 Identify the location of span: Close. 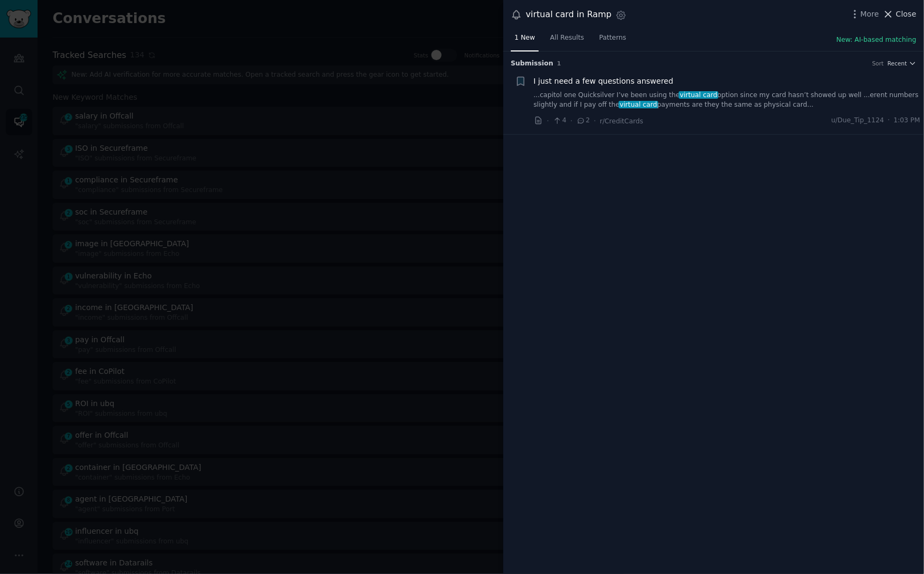
(906, 14).